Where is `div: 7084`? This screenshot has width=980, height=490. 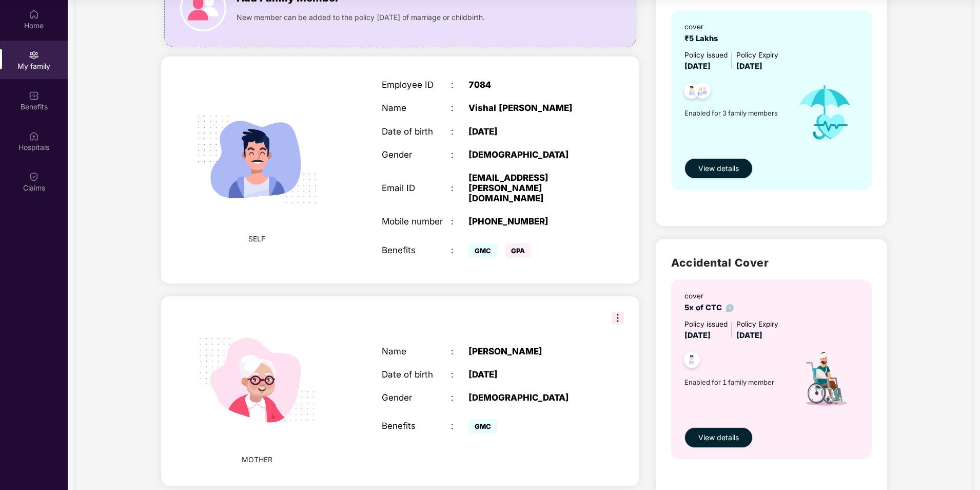
div: 7084 is located at coordinates (529, 85).